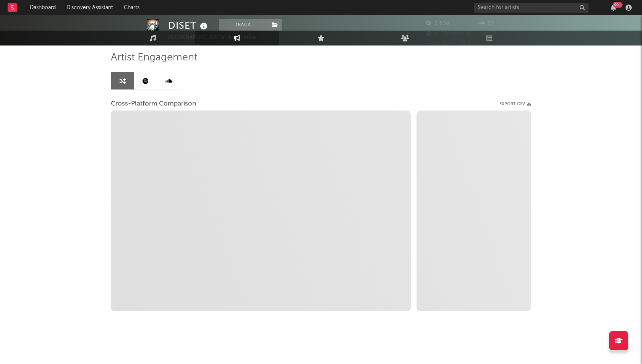 This screenshot has width=642, height=364. I want to click on input: Search for artists, so click(531, 8).